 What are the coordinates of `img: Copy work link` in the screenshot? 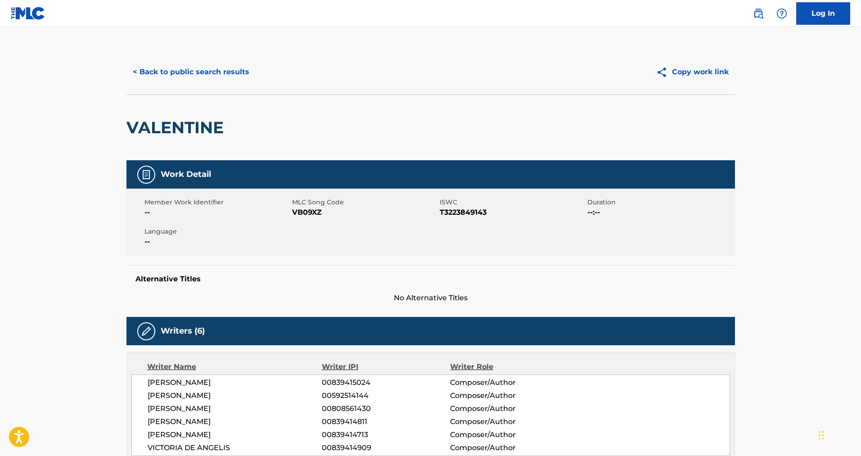 It's located at (664, 72).